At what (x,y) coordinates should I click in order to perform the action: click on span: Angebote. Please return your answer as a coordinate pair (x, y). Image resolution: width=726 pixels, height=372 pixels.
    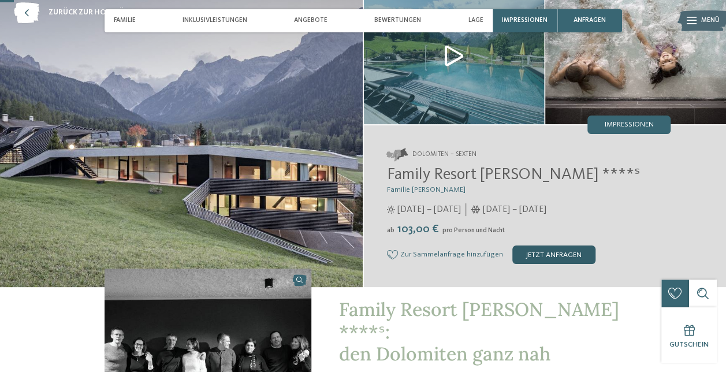
    Looking at the image, I should click on (311, 20).